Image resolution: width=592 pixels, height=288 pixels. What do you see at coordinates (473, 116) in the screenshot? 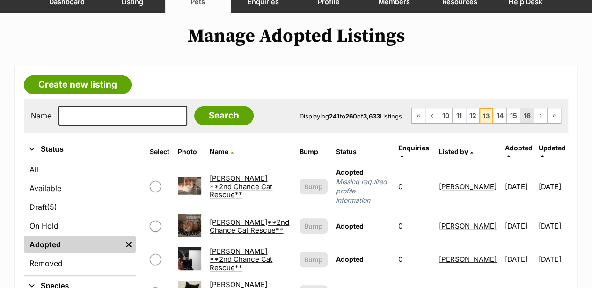
I see `a: Page 12` at bounding box center [473, 116].